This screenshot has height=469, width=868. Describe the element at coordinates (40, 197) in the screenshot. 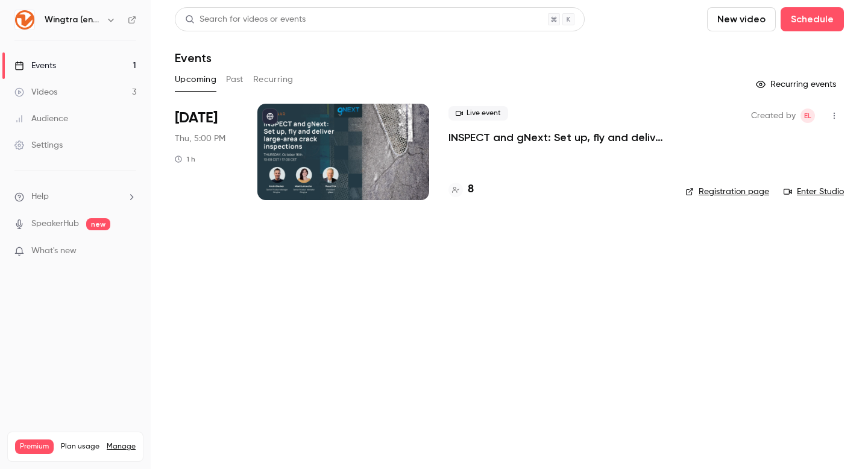

I see `span: Help` at that location.